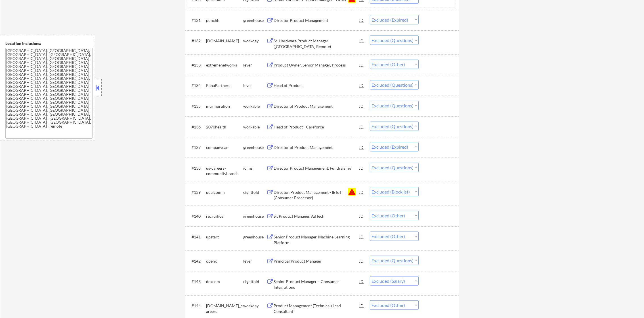  Describe the element at coordinates (316, 21) in the screenshot. I see `div: Director Product Management` at that location.